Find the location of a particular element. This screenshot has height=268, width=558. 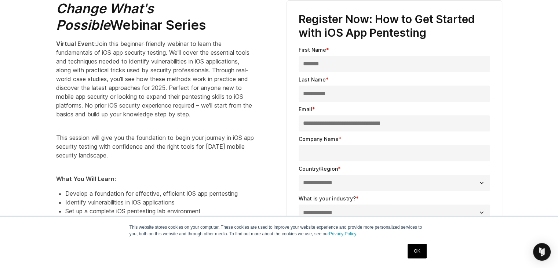

em: Change What's Possible is located at coordinates (105, 17).